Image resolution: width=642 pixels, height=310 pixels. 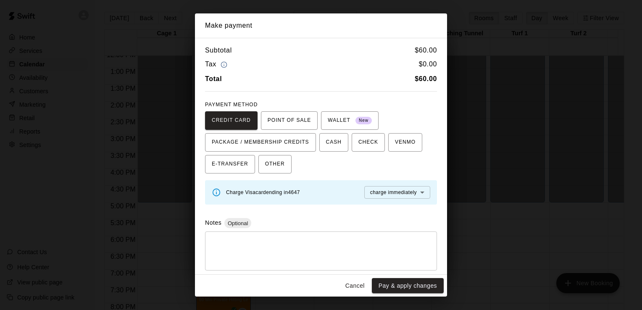 I want to click on span: charge immediately, so click(x=393, y=192).